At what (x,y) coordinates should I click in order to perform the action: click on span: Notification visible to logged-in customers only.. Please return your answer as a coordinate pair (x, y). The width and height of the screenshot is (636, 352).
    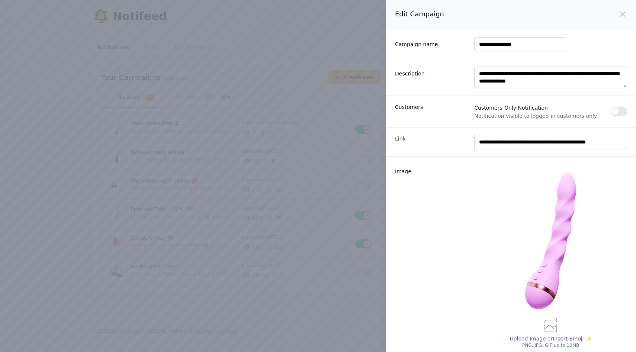
    Looking at the image, I should click on (542, 116).